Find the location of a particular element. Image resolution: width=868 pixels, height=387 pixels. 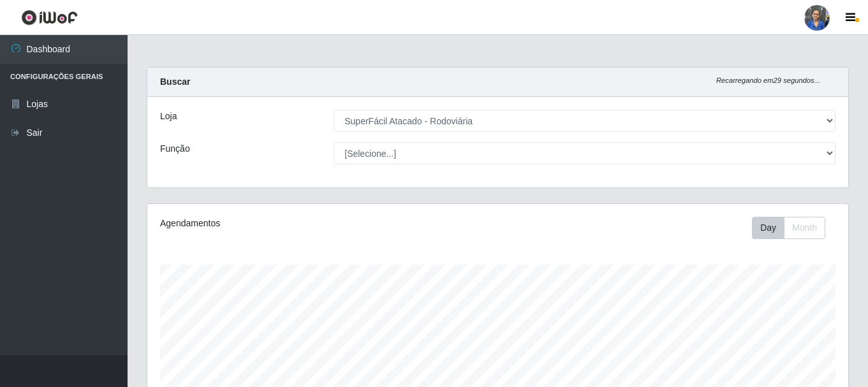

i: Recarregando em 29 segundos... is located at coordinates (767, 80).